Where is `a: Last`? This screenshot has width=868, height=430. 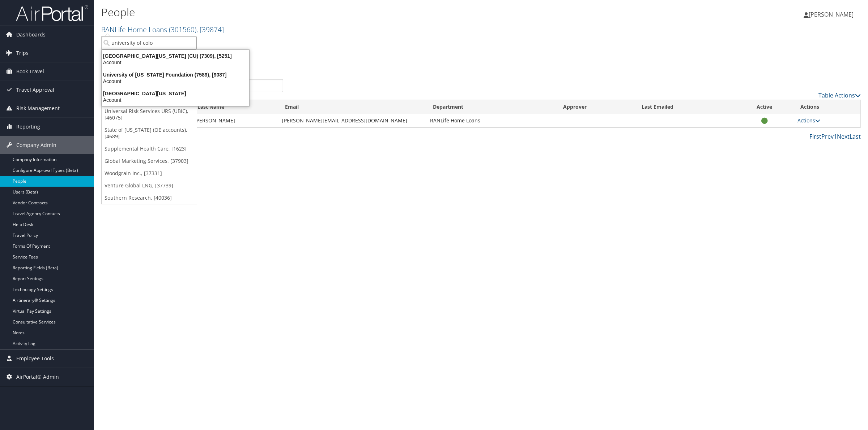
a: Last is located at coordinates (855, 137).